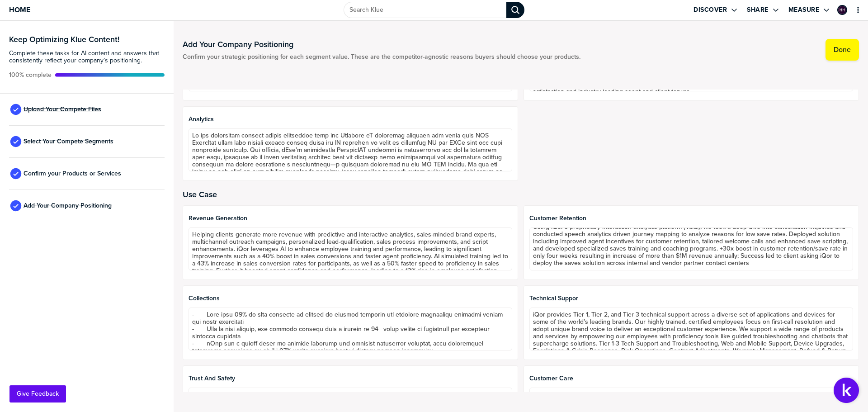  What do you see at coordinates (804, 10) in the screenshot?
I see `label: Measure` at bounding box center [804, 10].